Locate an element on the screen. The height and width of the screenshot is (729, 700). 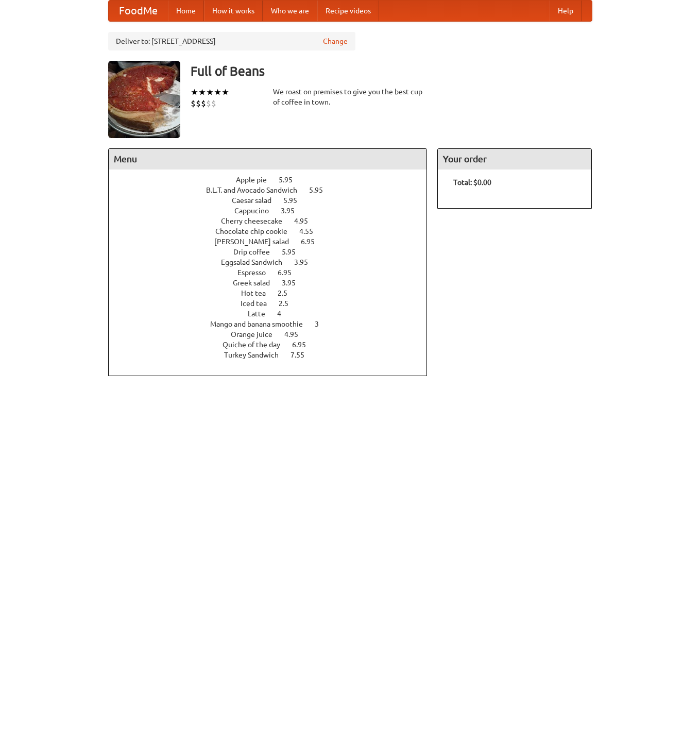
a: FoodMe is located at coordinates (138, 11).